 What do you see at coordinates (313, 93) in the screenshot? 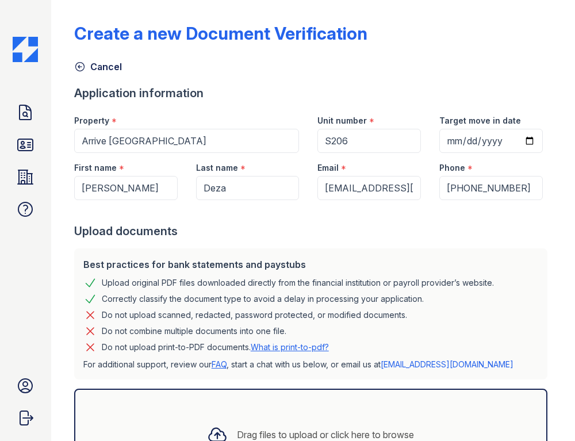
I see `div: Application information` at bounding box center [313, 93].